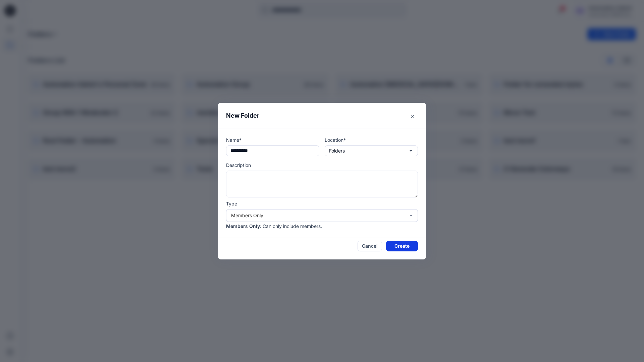 This screenshot has height=362, width=644. What do you see at coordinates (337, 151) in the screenshot?
I see `p: Folders` at bounding box center [337, 151].